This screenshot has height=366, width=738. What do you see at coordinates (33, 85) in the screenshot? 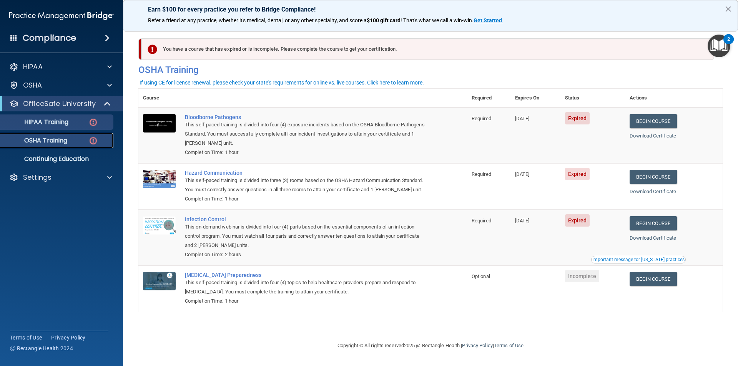
I see `p: OSHA` at bounding box center [33, 85].